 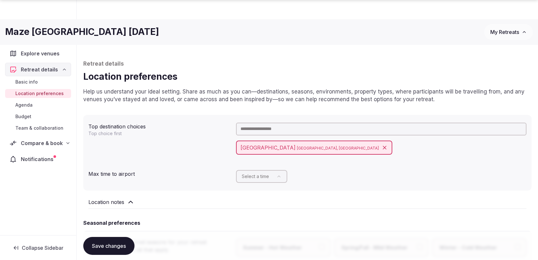 I want to click on span: Collapse Sidebar, so click(x=43, y=248).